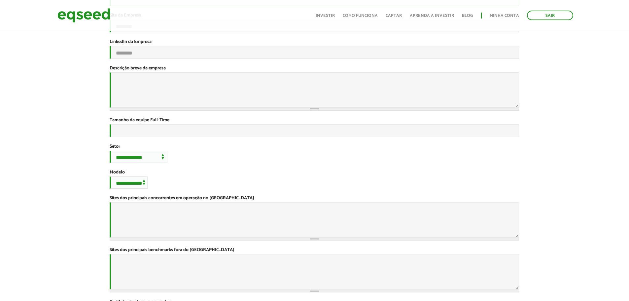 The height and width of the screenshot is (301, 629). I want to click on a: Aprenda a investir, so click(432, 16).